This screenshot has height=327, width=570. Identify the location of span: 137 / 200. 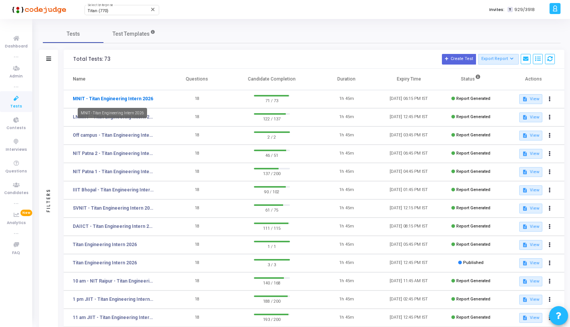
(272, 173).